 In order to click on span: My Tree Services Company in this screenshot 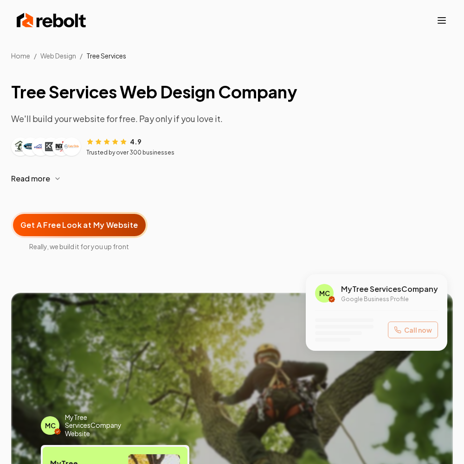, I will do `click(389, 289)`.